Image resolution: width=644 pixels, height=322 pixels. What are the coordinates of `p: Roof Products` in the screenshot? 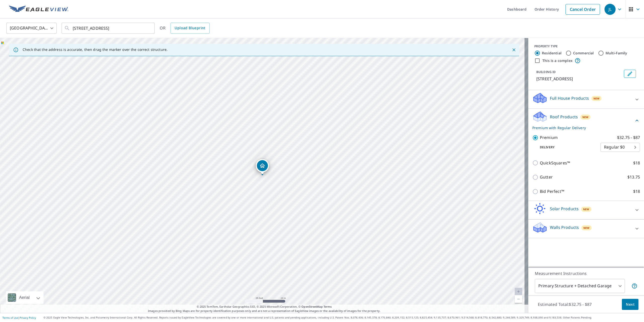 It's located at (563, 117).